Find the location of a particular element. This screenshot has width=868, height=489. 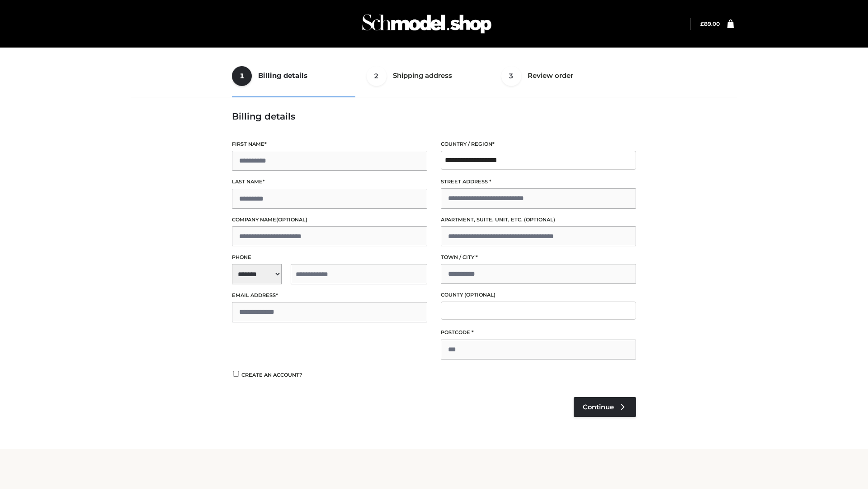

label: Last name is located at coordinates (330, 181).